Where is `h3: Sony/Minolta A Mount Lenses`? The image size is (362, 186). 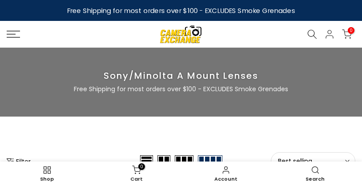
h3: Sony/Minolta A Mount Lenses is located at coordinates (181, 76).